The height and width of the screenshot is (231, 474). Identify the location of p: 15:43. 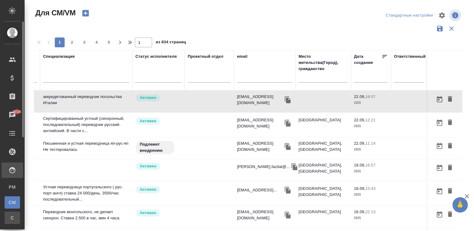
(370, 189).